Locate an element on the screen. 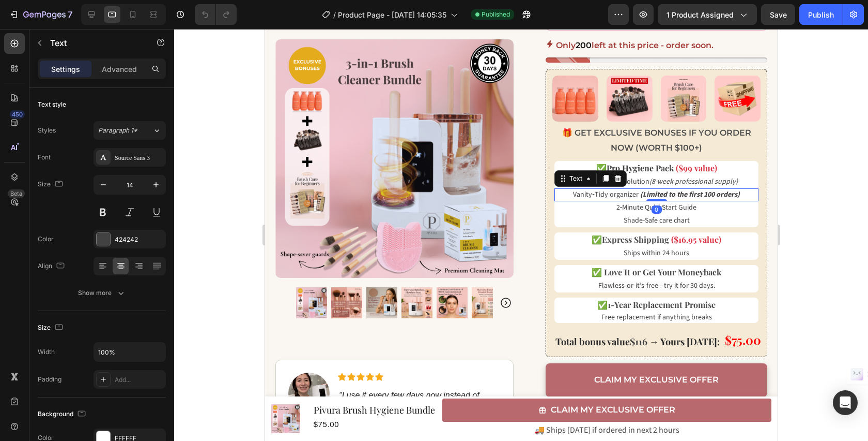 Image resolution: width=868 pixels, height=441 pixels. div: Width is located at coordinates (46, 352).